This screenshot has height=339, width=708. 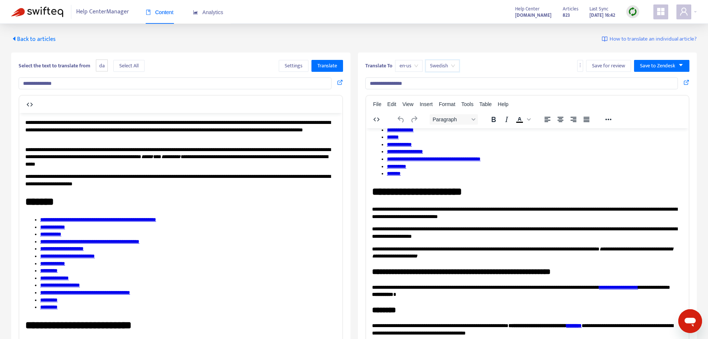 What do you see at coordinates (37, 12) in the screenshot?
I see `img: Swifteq` at bounding box center [37, 12].